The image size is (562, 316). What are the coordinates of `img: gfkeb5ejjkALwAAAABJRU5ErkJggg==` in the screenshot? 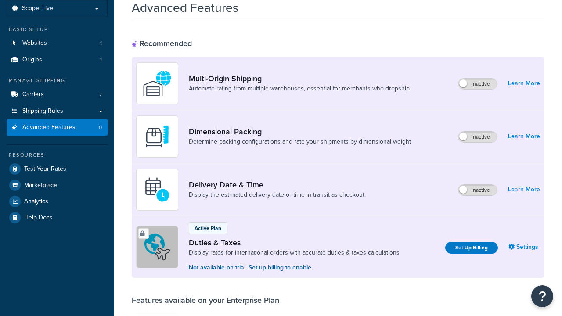 It's located at (157, 190).